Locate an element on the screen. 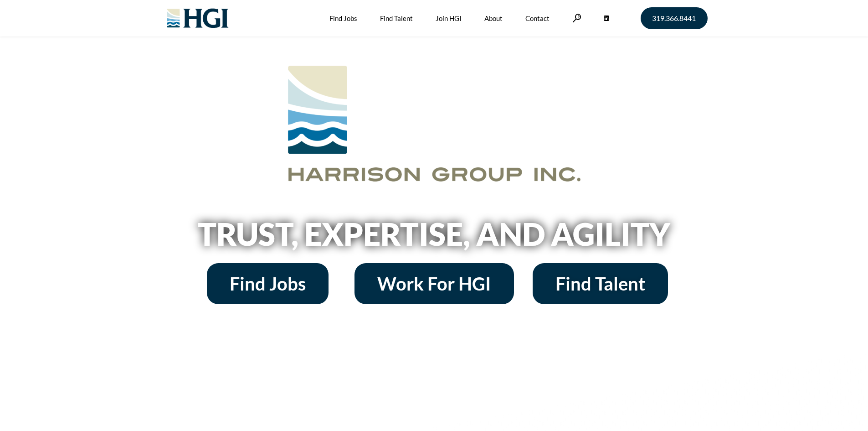 The image size is (868, 431). span: Work For HGI is located at coordinates (434, 283).